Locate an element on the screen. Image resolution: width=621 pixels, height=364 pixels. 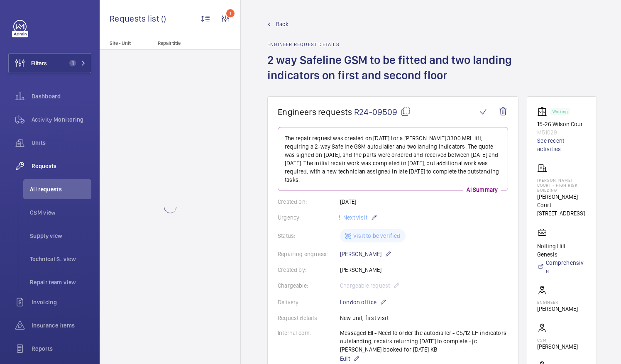
span: Next visit is located at coordinates (354, 217).